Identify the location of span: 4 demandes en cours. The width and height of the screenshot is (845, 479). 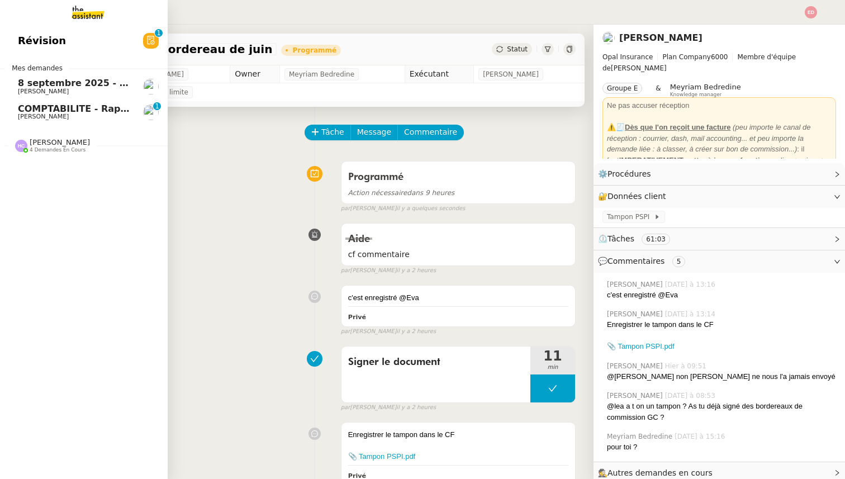
(58, 150).